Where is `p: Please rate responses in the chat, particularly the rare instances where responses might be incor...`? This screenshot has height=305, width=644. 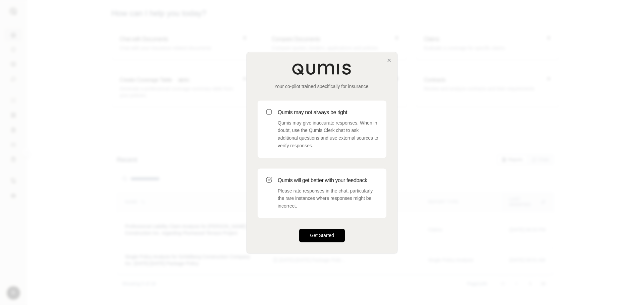 p: Please rate responses in the chat, particularly the rare instances where responses might be incor... is located at coordinates (329, 199).